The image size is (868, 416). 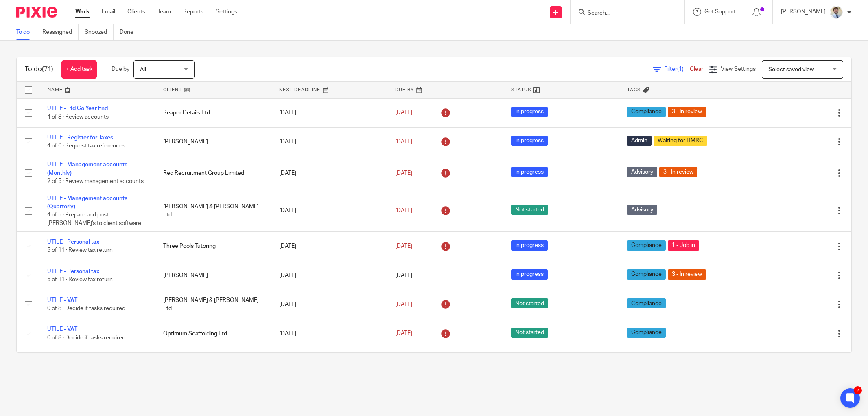 I want to click on span: (71), so click(x=47, y=69).